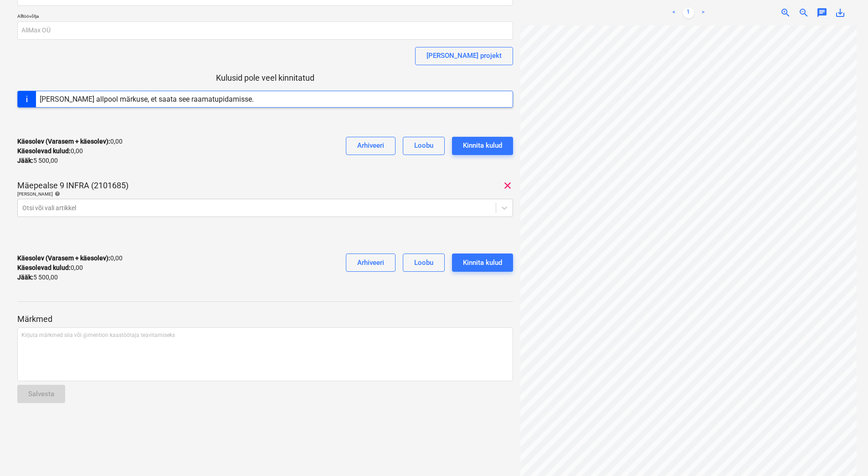 This screenshot has width=868, height=476. I want to click on input: Alltöövõtja, so click(265, 30).